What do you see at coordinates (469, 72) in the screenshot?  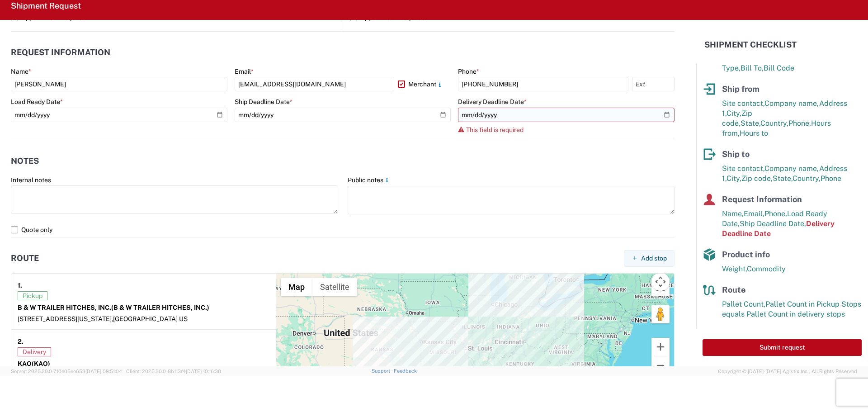 I see `label: Phone` at bounding box center [469, 72].